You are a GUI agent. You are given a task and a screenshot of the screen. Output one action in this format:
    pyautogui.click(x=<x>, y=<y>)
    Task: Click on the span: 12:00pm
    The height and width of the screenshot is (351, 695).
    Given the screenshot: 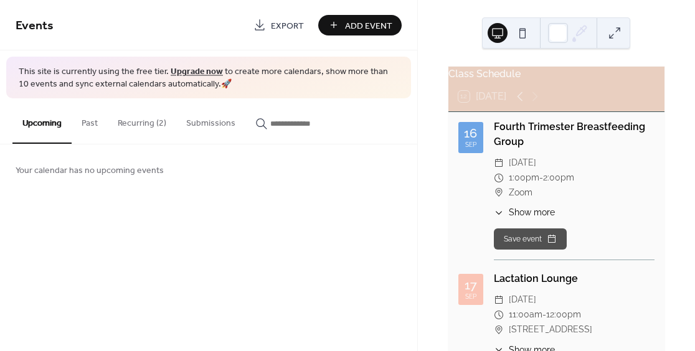 What is the action you would take?
    pyautogui.click(x=564, y=315)
    